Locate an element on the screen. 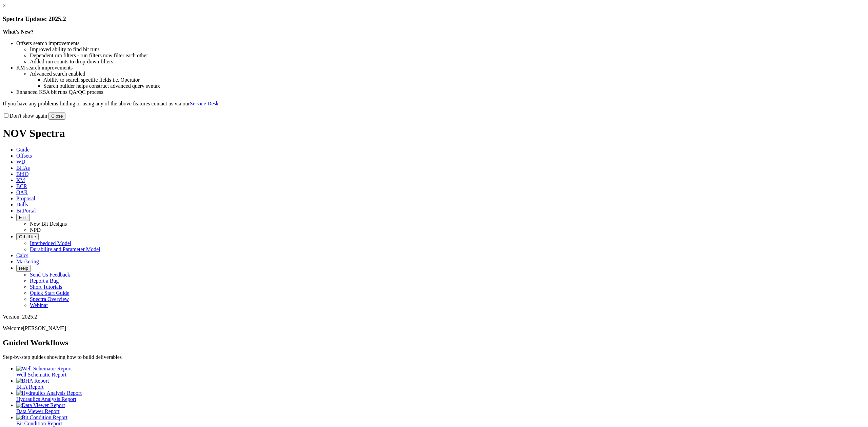 Image resolution: width=868 pixels, height=427 pixels. span: Hydraulics Analysis Report is located at coordinates (46, 399).